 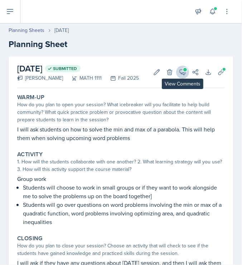 What do you see at coordinates (121, 44) in the screenshot?
I see `h2: Planning Sheet` at bounding box center [121, 44].